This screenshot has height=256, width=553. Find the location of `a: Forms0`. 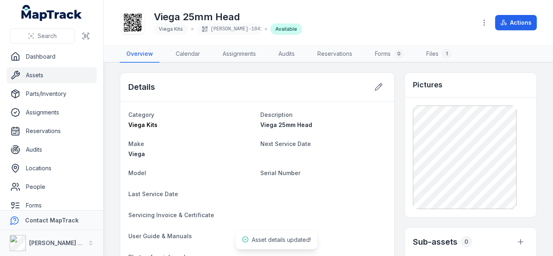

a: Forms0 is located at coordinates (389, 54).